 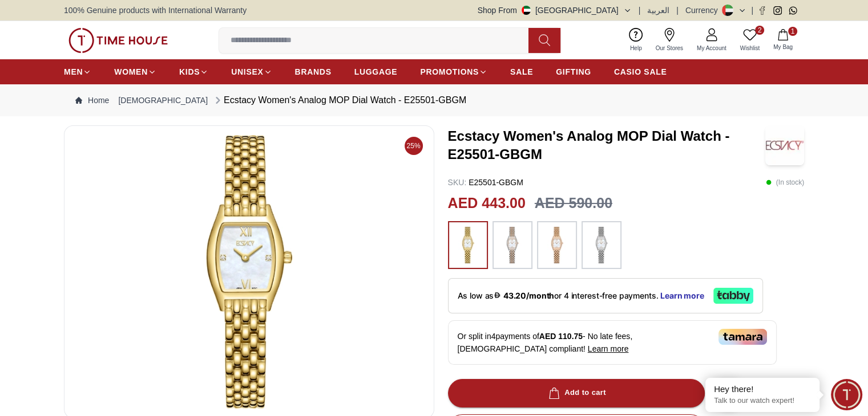 I want to click on a: BRANDS, so click(x=313, y=72).